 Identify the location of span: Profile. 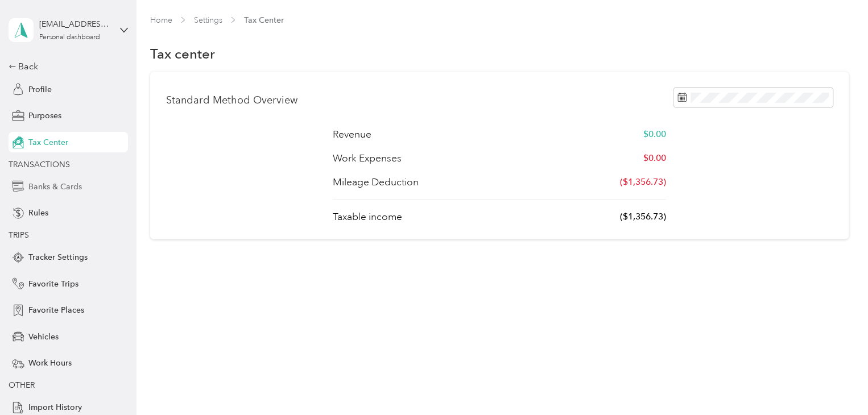
(40, 89).